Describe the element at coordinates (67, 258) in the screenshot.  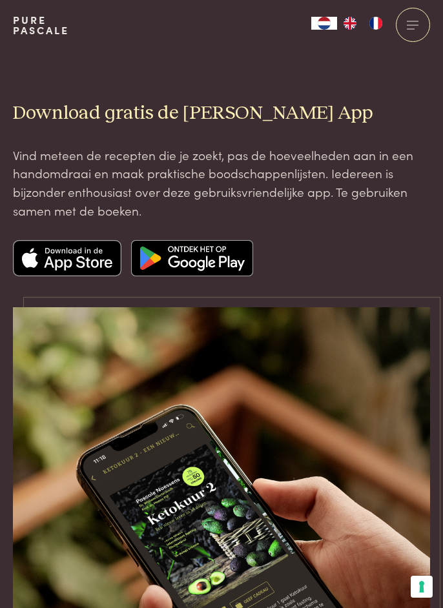
I see `img: Apple app store` at that location.